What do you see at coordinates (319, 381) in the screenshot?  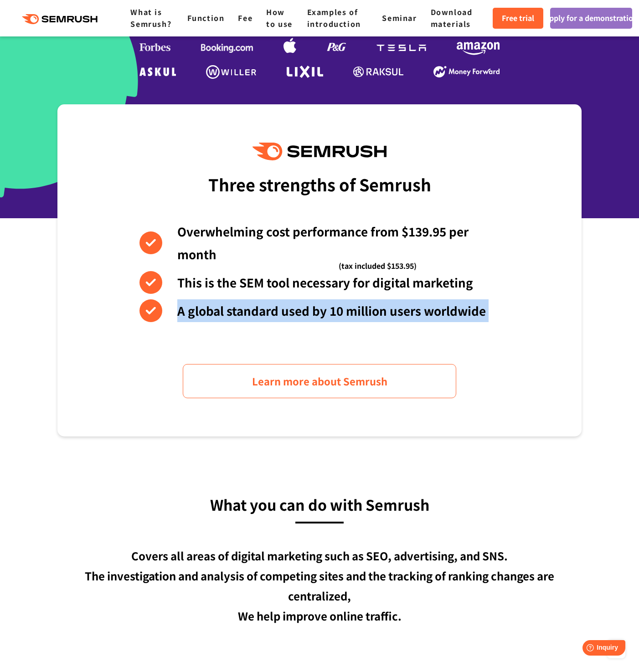 I see `a: Learn more about Semrush` at bounding box center [319, 381].